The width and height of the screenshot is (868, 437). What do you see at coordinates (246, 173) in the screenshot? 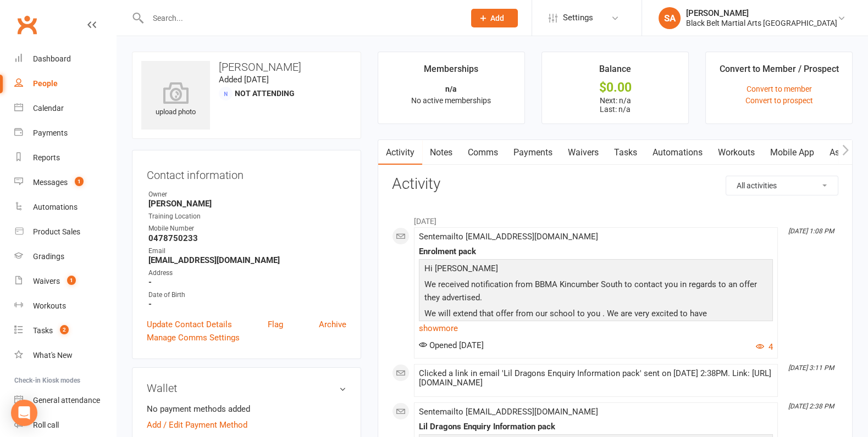
I see `h3: Contact information` at bounding box center [246, 173].